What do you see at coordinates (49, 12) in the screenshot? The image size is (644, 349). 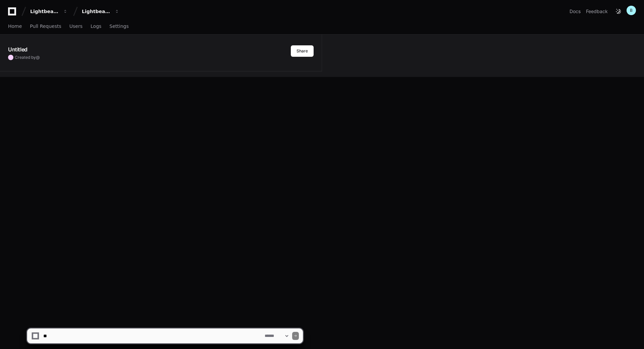 I see `button: Lightbeam Health` at bounding box center [49, 12].